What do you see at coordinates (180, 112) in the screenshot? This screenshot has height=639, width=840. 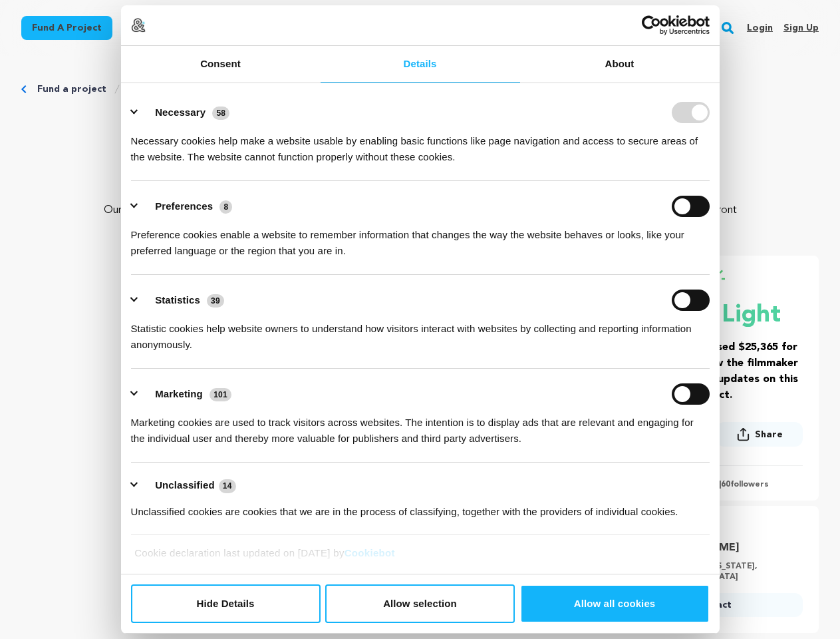 I see `label: Necessary` at bounding box center [180, 112].